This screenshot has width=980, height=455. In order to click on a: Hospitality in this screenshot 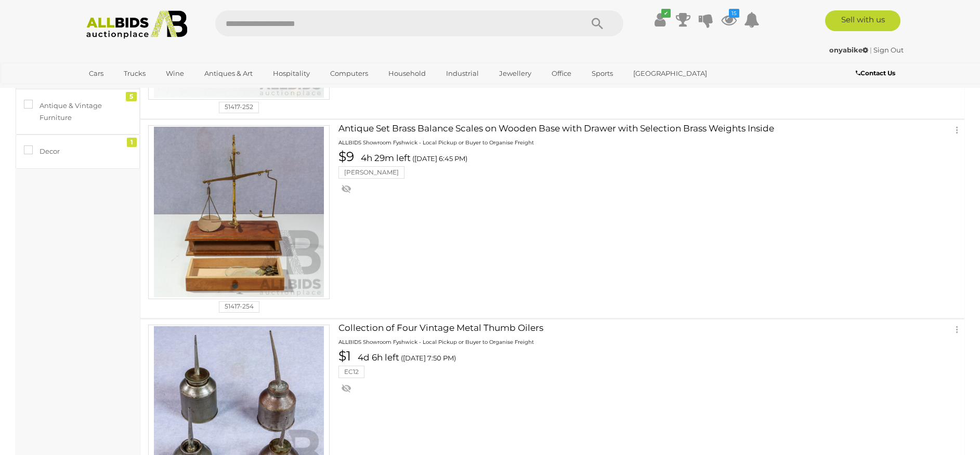, I will do `click(291, 73)`.